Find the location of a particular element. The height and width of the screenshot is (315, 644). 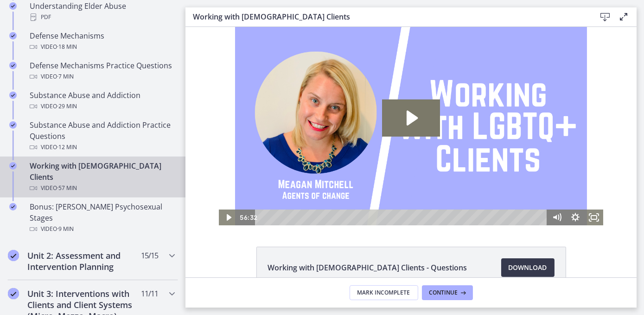

span: 15 / 15 is located at coordinates (149, 255).